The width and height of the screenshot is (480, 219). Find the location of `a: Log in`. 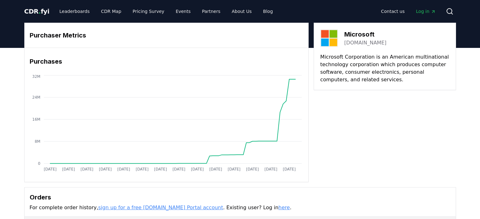

a: Log in is located at coordinates (426, 11).